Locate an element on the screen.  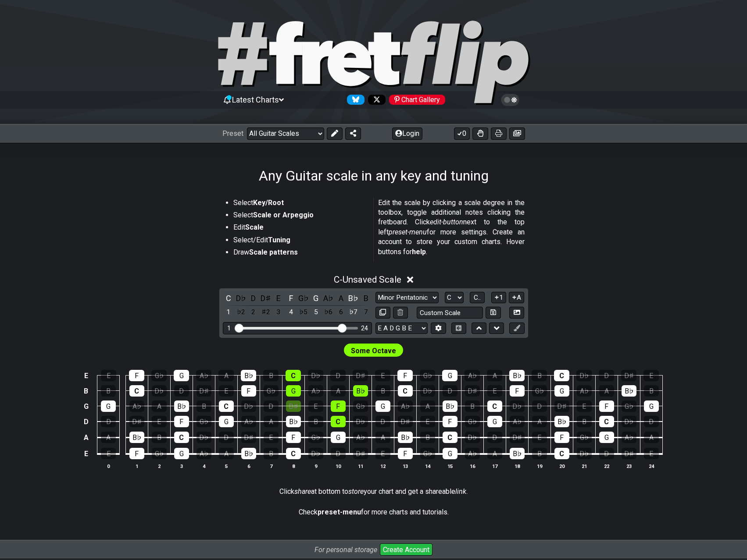
button: C.. is located at coordinates (477, 298).